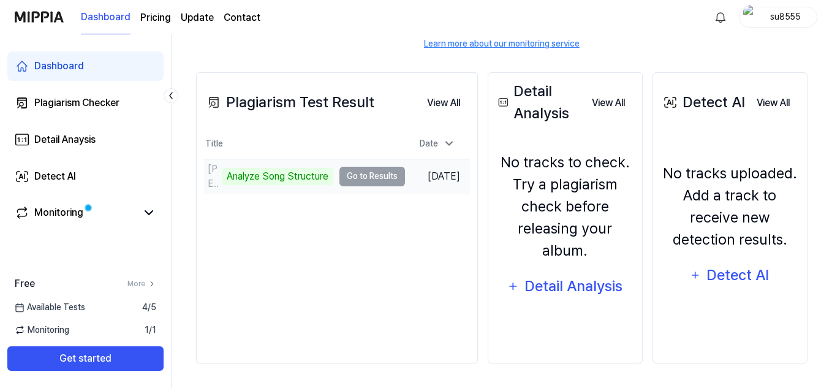 The height and width of the screenshot is (388, 832). I want to click on div: Analyze Song Structure, so click(278, 176).